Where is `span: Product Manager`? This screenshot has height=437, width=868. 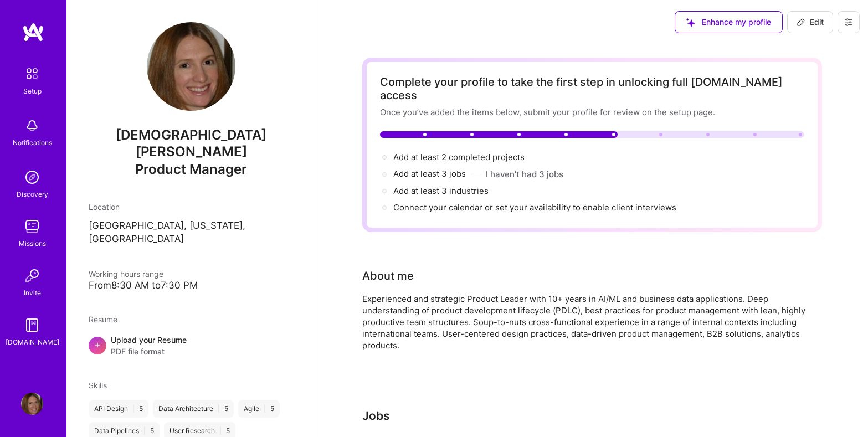
span: Product Manager is located at coordinates (191, 169).